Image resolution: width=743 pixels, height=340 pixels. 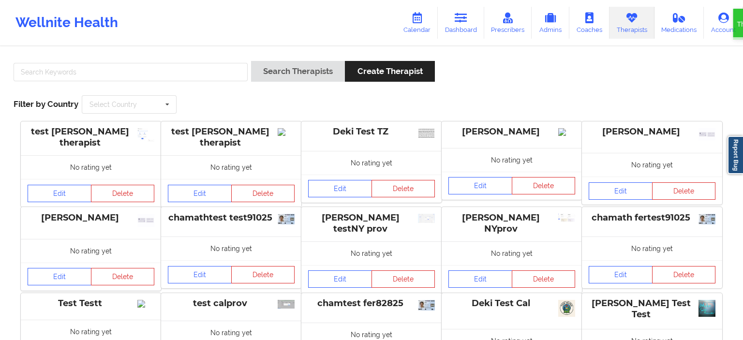 What do you see at coordinates (590, 23) in the screenshot?
I see `a: Coaches` at bounding box center [590, 23].